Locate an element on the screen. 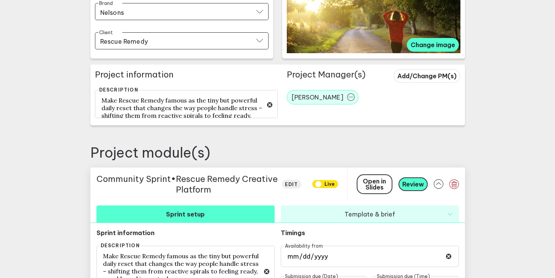 The image size is (555, 278). span: Open in Slides is located at coordinates (374, 184).